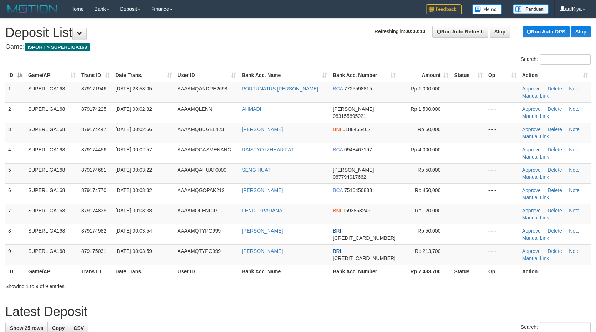  Describe the element at coordinates (268, 150) in the screenshot. I see `a: RAISTYO IZHHAR FAT` at that location.